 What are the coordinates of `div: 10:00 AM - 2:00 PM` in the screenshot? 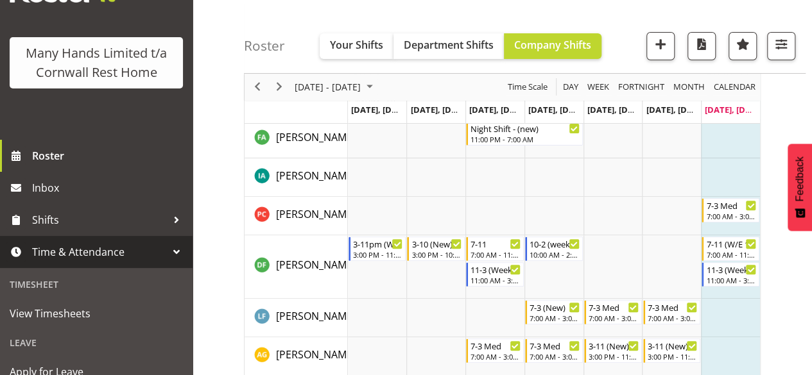 It's located at (554, 255).